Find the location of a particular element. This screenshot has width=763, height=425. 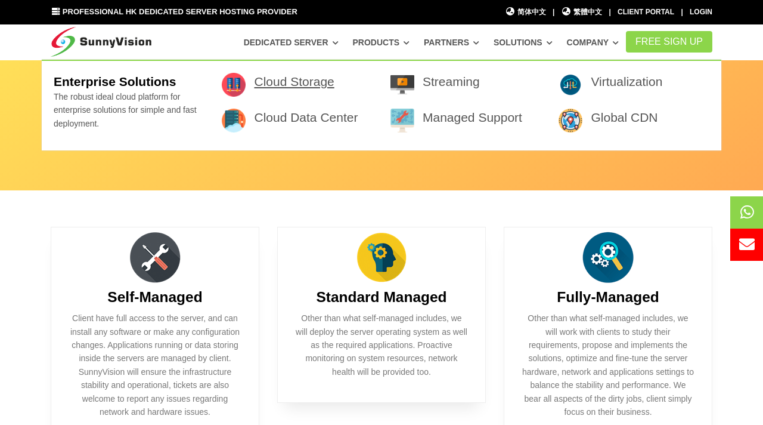

b: Standard Managed is located at coordinates (381, 296).